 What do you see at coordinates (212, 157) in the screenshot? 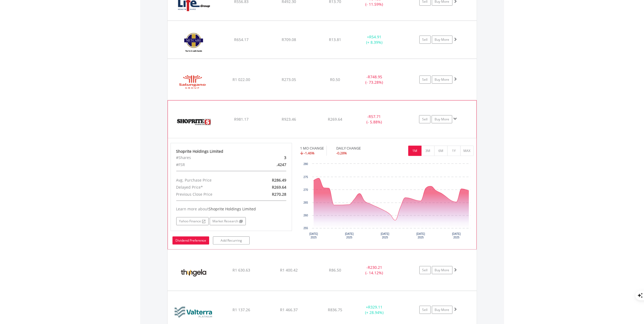
I see `div: #Shares` at bounding box center [212, 157].